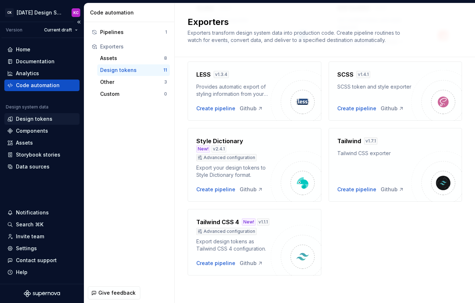  I want to click on button: Contact support, so click(42, 260).